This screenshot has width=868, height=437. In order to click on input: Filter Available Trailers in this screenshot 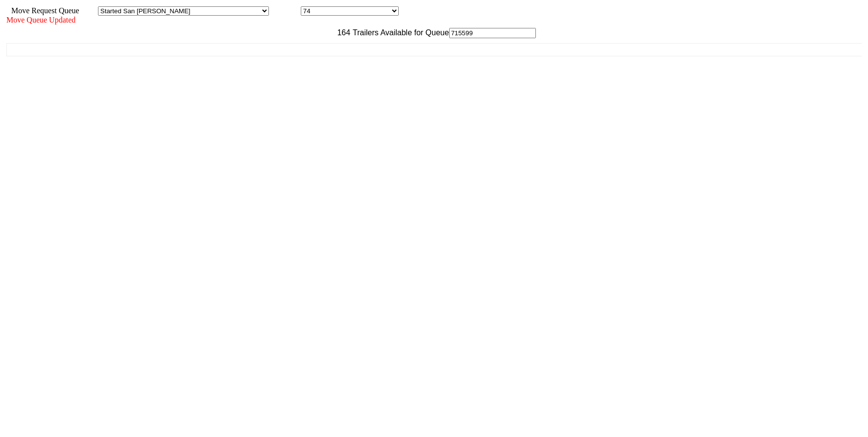, I will do `click(493, 33)`.